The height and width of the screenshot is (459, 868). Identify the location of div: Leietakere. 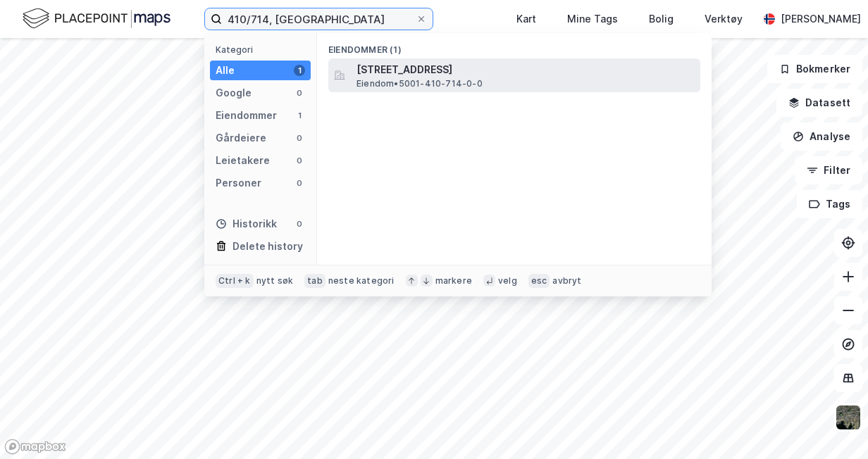
(243, 161).